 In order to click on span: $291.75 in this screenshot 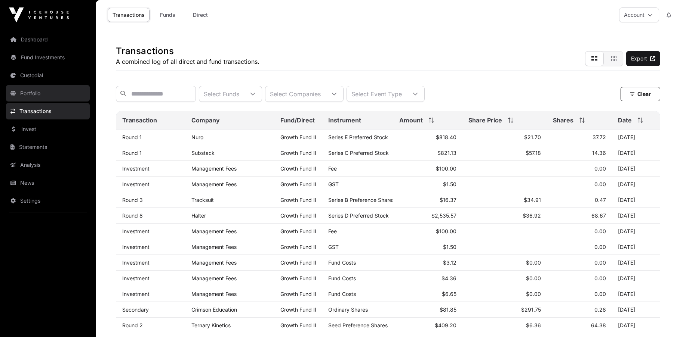, I will do `click(531, 310)`.